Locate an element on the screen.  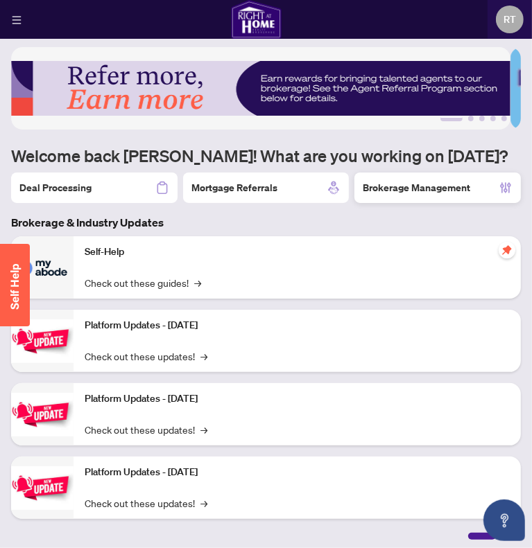
button: Open asap is located at coordinates (504, 521).